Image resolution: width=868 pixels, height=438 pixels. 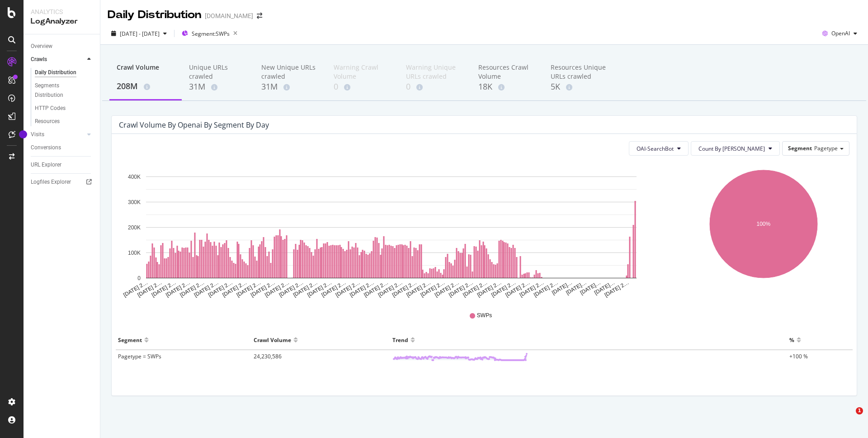 I want to click on div: 208M, so click(x=146, y=86).